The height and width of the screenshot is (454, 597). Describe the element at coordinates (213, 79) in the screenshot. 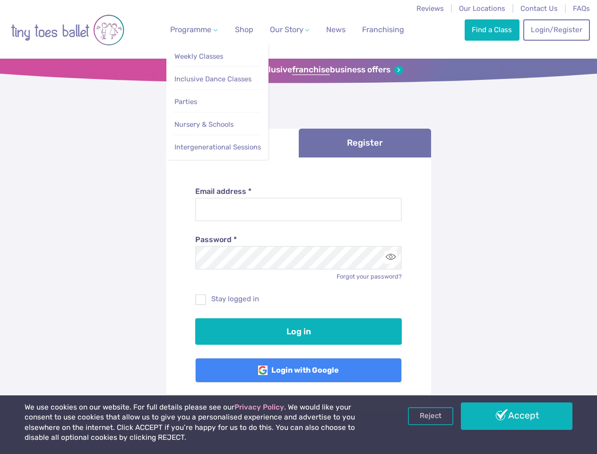

I see `span: Inclusive Dance Classes` at that location.